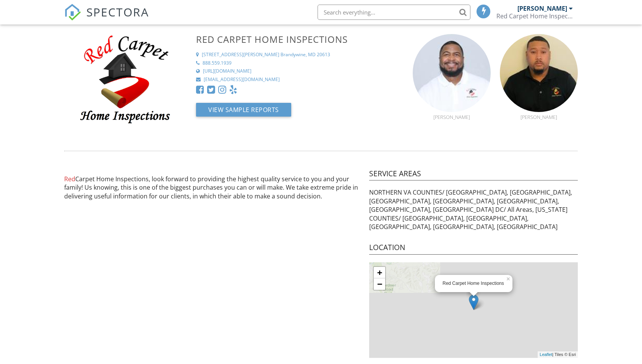 Image resolution: width=642 pixels, height=364 pixels. I want to click on div: 888.559.1939, so click(217, 63).